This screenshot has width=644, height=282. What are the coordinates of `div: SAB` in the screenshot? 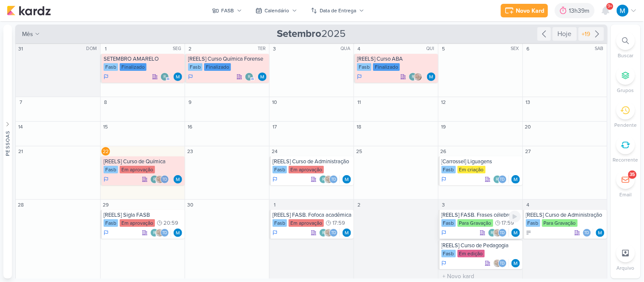 It's located at (601, 49).